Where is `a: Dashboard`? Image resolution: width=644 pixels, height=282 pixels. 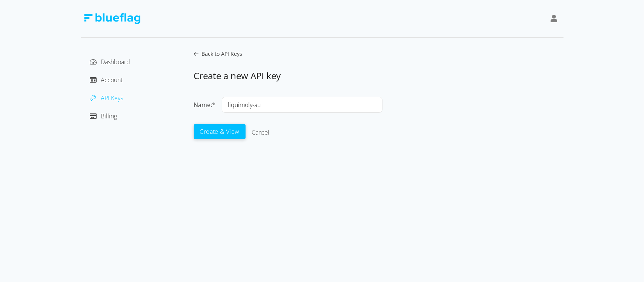 a: Dashboard is located at coordinates (110, 62).